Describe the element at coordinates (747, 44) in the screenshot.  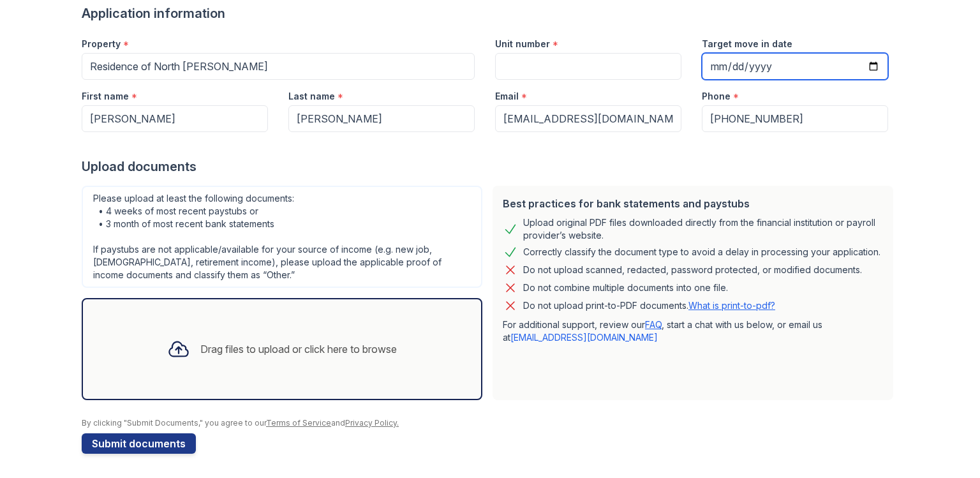
I see `label: Target move in date` at that location.